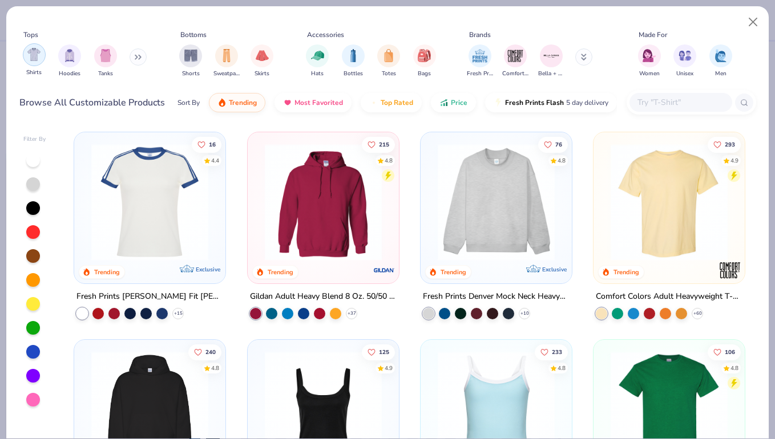 The width and height of the screenshot is (775, 439). I want to click on img: Skirts Image, so click(262, 55).